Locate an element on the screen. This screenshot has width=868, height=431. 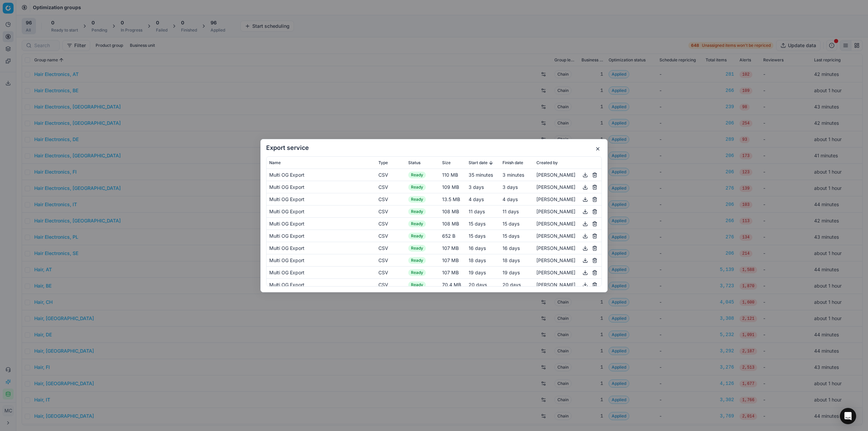
span: Size is located at coordinates (446, 162).